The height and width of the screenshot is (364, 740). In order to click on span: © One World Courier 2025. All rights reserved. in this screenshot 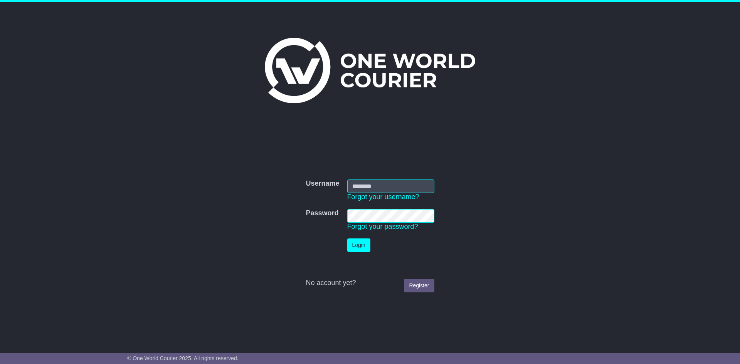, I will do `click(183, 358)`.